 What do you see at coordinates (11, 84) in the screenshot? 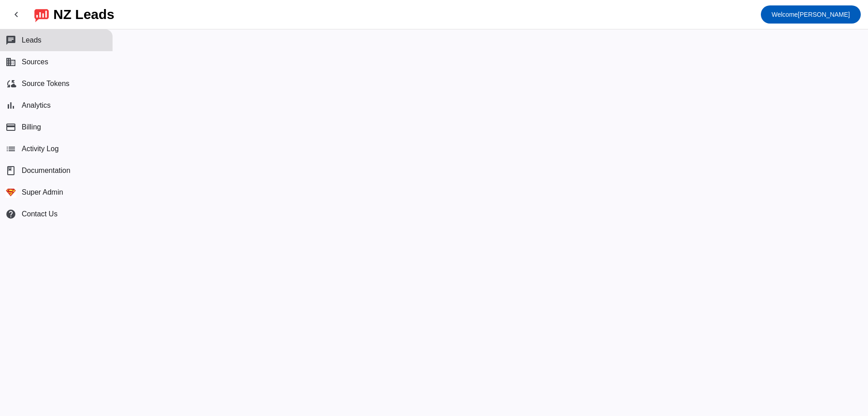
I see `mat-icon: cloud_sync` at bounding box center [11, 84].